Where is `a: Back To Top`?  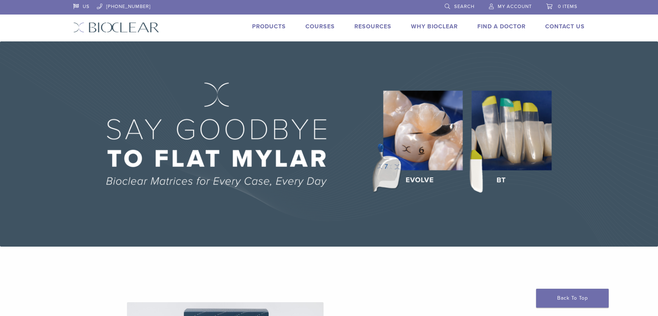 a: Back To Top is located at coordinates (573, 298).